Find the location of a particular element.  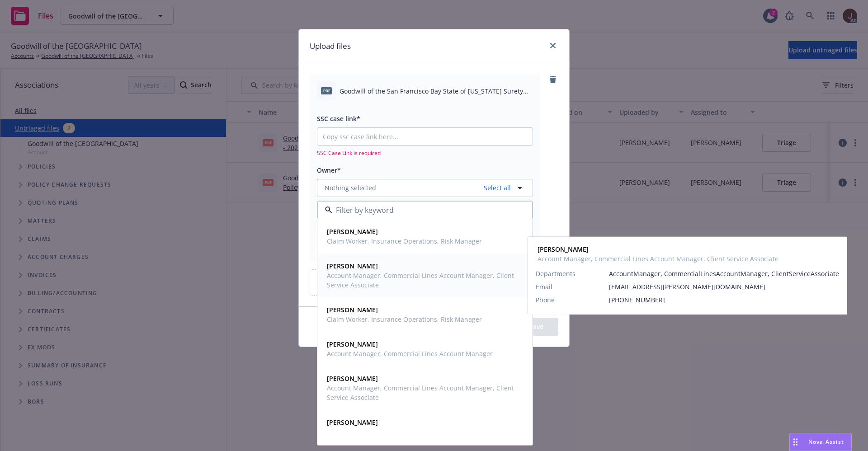

button: Nova Assist is located at coordinates (820, 442).